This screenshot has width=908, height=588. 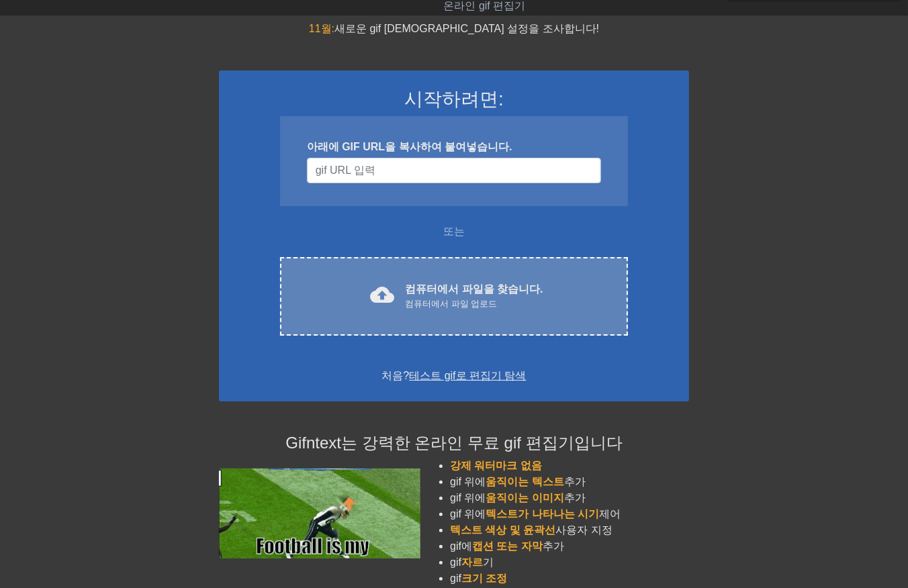 I want to click on h3: 시작하려면:, so click(x=454, y=99).